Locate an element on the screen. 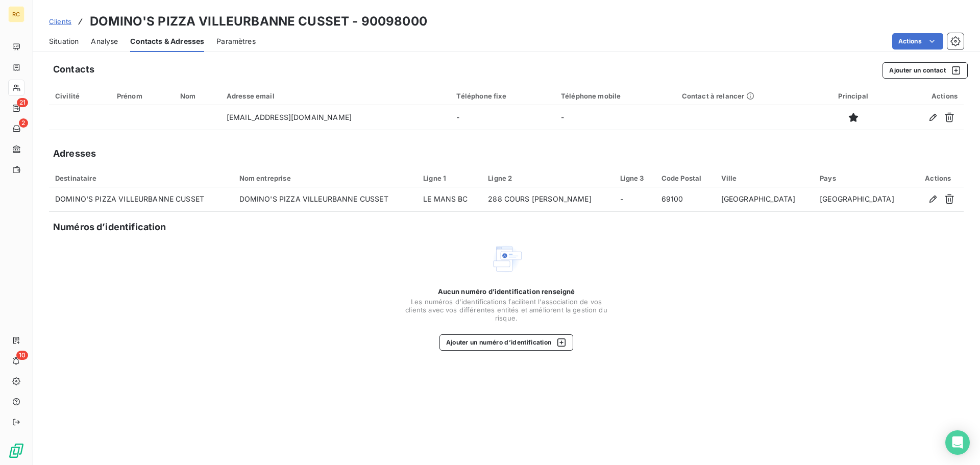 The width and height of the screenshot is (980, 465). h5: Numéros d’identification is located at coordinates (109, 227).